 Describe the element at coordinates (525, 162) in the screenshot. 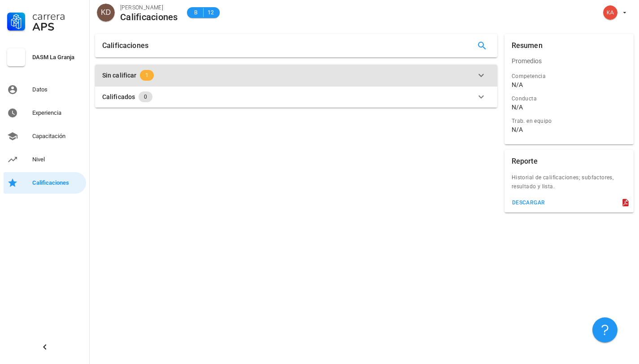

I see `div: Reporte` at that location.